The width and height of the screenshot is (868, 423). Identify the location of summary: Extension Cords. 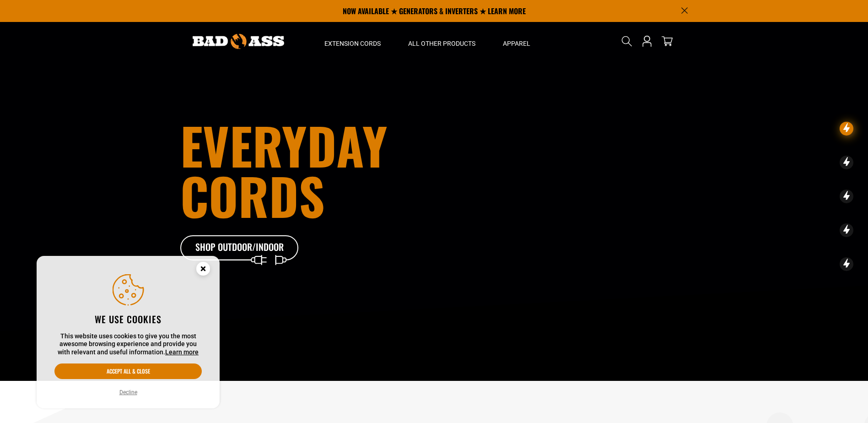
(352, 42).